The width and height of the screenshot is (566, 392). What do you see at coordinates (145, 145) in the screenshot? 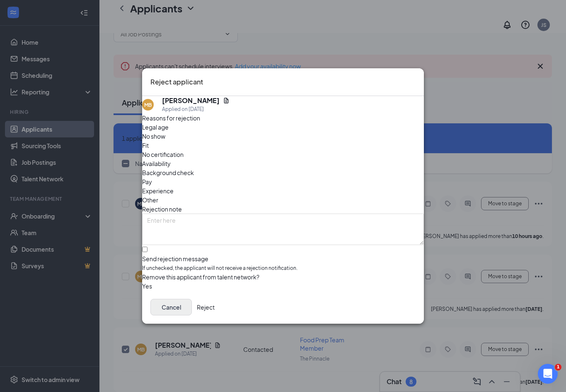
I see `span: Fit` at bounding box center [145, 145].